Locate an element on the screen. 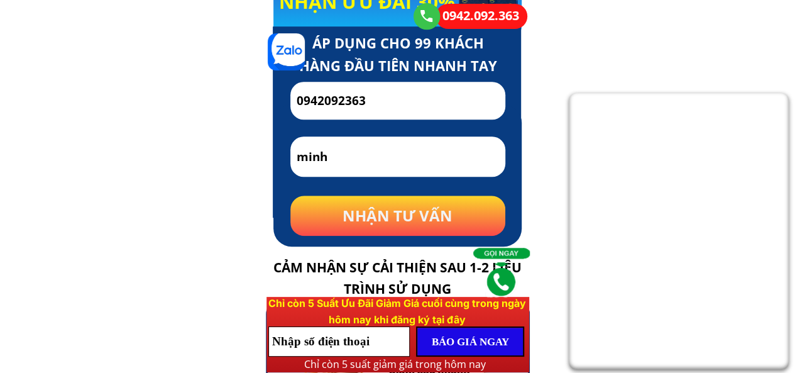 The width and height of the screenshot is (795, 373). input: Nhập số điện thoại is located at coordinates (339, 341).